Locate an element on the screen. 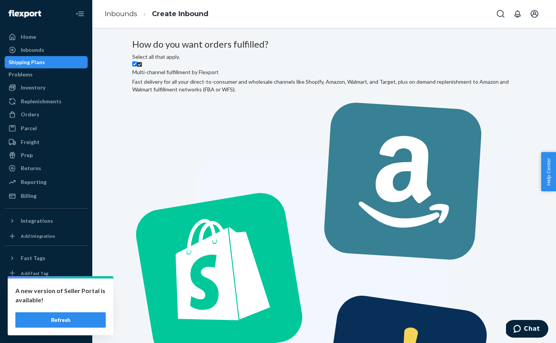  div: Fast delivery for all your direct-to-consumer and wholesale channels like Shopify, Amazon, Walmar... is located at coordinates (324, 86).